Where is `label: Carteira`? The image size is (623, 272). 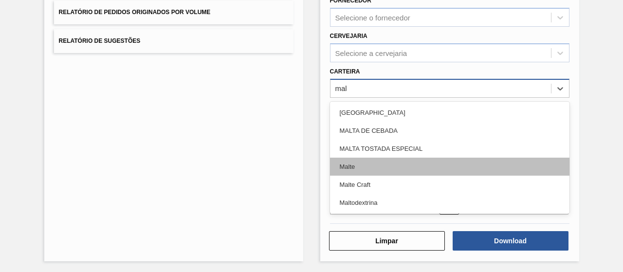 label: Carteira is located at coordinates (345, 71).